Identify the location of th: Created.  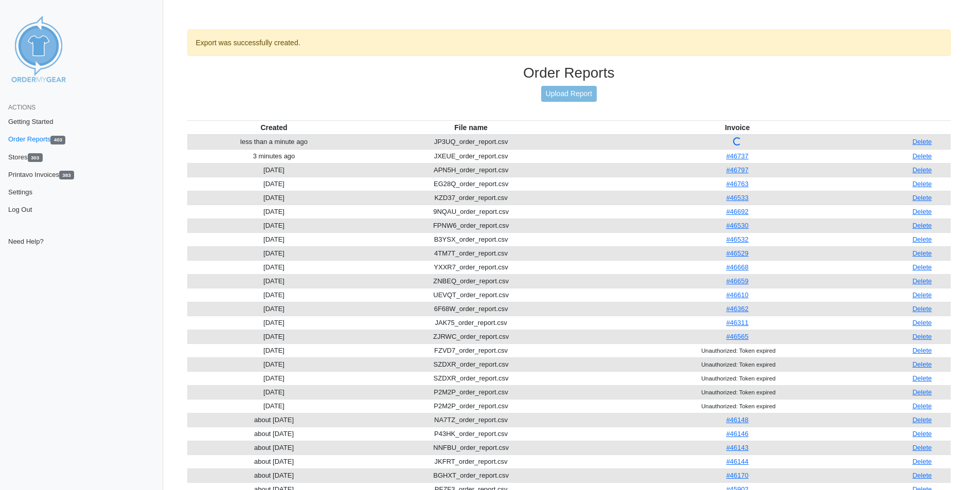
(274, 128).